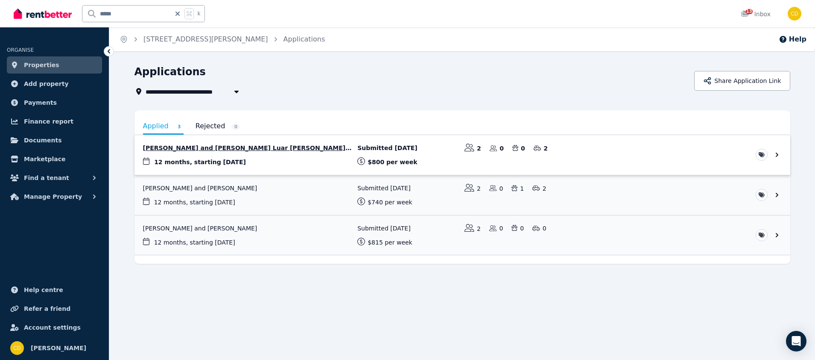  Describe the element at coordinates (20, 50) in the screenshot. I see `span: ORGANISE` at that location.